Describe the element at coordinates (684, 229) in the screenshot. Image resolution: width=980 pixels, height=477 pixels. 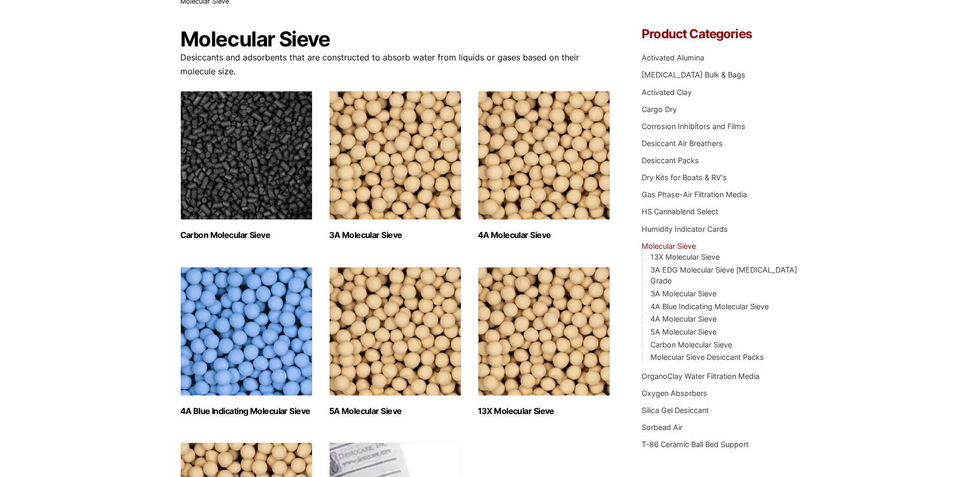
I see `a: Humidity Indicator Cards` at that location.